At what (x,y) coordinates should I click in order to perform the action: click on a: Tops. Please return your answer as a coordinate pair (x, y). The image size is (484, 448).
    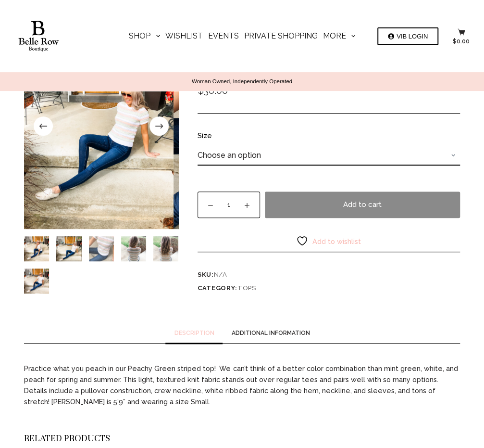
    Looking at the image, I should click on (246, 288).